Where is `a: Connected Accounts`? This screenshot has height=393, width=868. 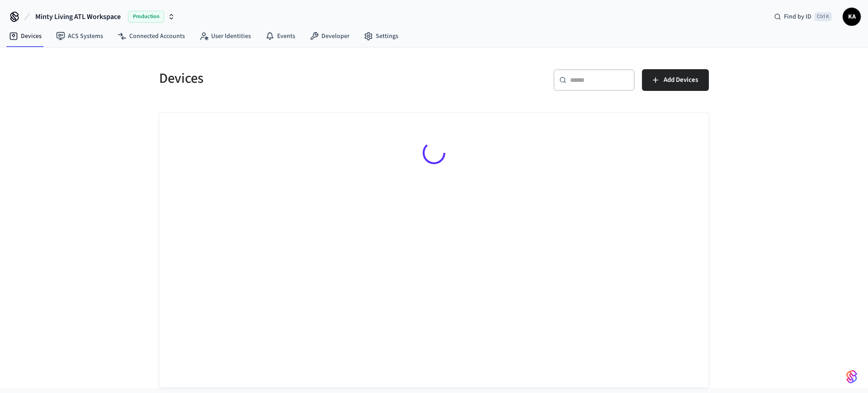 a: Connected Accounts is located at coordinates (151, 36).